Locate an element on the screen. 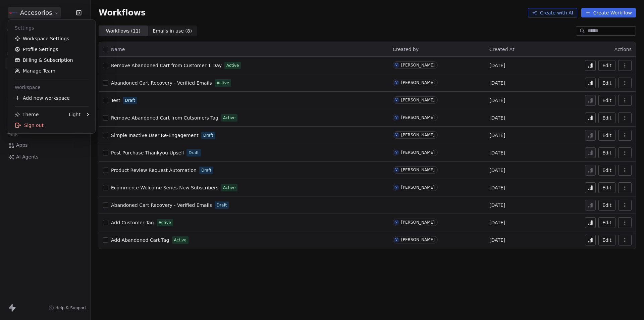  div: Theme is located at coordinates (26, 115).